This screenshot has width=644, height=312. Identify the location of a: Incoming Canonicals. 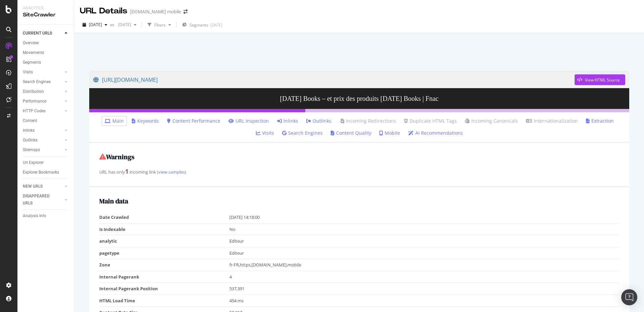
(492, 121).